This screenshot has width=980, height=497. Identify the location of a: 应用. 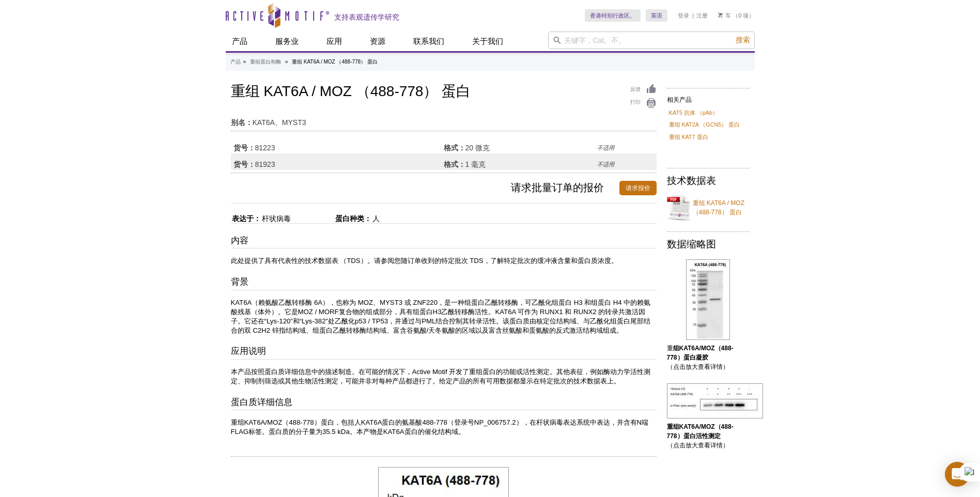
(335, 41).